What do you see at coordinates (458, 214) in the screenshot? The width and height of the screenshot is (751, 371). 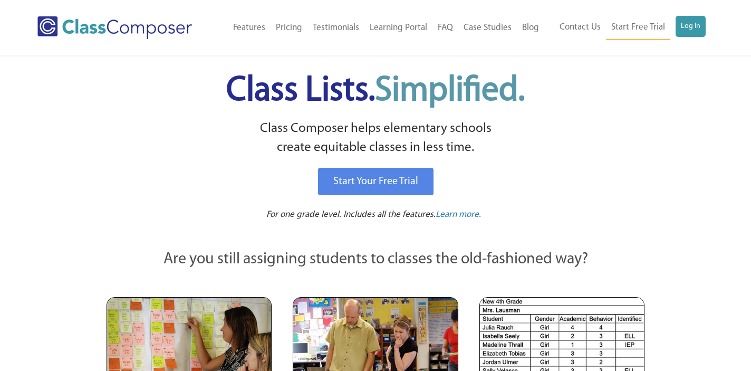 I see `span: Learn more.` at bounding box center [458, 214].